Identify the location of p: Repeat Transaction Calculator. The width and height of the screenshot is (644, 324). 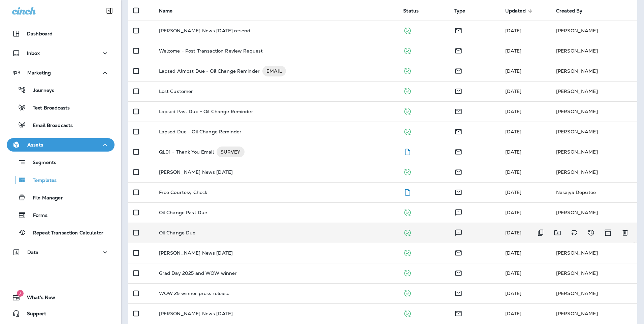
(65, 233).